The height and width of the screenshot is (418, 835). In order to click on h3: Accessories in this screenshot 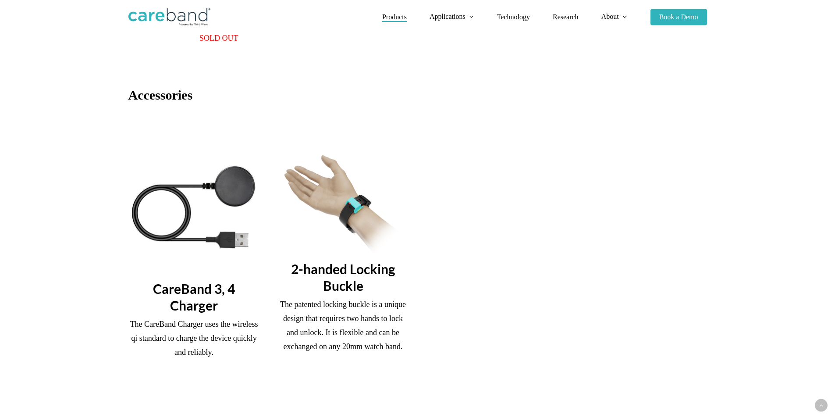, I will do `click(418, 95)`.